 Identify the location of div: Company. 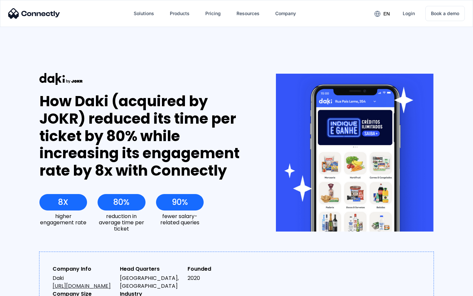
(286, 13).